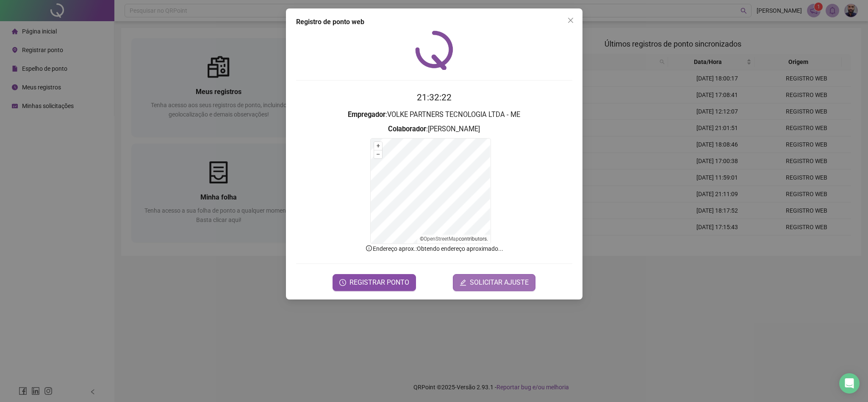  Describe the element at coordinates (366, 115) in the screenshot. I see `strong: Empregador` at that location.